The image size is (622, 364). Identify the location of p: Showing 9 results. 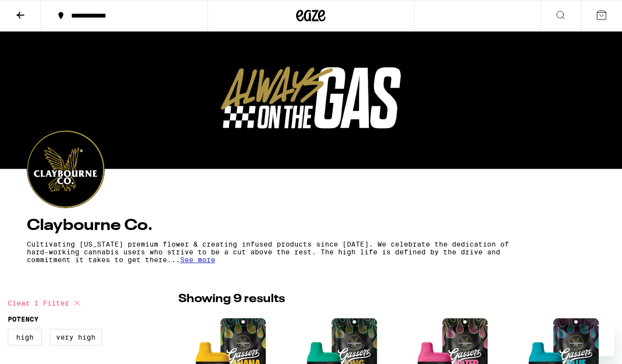
(231, 298).